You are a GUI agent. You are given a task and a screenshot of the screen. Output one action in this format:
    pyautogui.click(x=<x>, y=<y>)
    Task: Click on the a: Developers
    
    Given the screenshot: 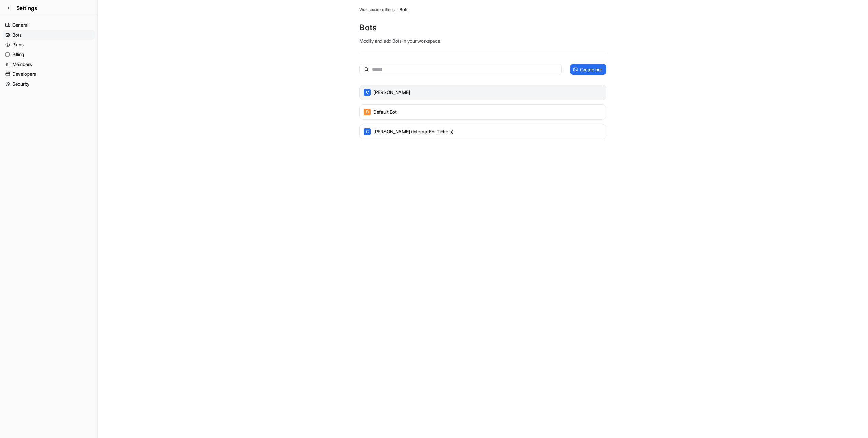 What is the action you would take?
    pyautogui.click(x=48, y=74)
    